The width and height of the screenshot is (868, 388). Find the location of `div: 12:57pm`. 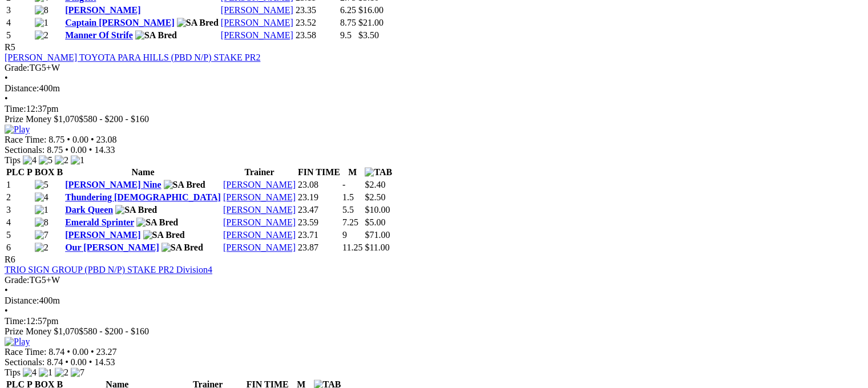

div: 12:57pm is located at coordinates (434, 321).